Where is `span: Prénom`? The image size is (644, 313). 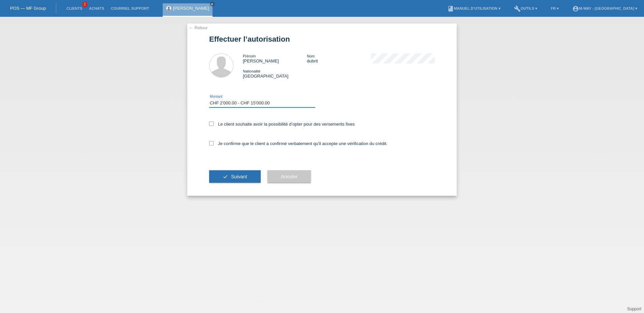 span: Prénom is located at coordinates (249, 56).